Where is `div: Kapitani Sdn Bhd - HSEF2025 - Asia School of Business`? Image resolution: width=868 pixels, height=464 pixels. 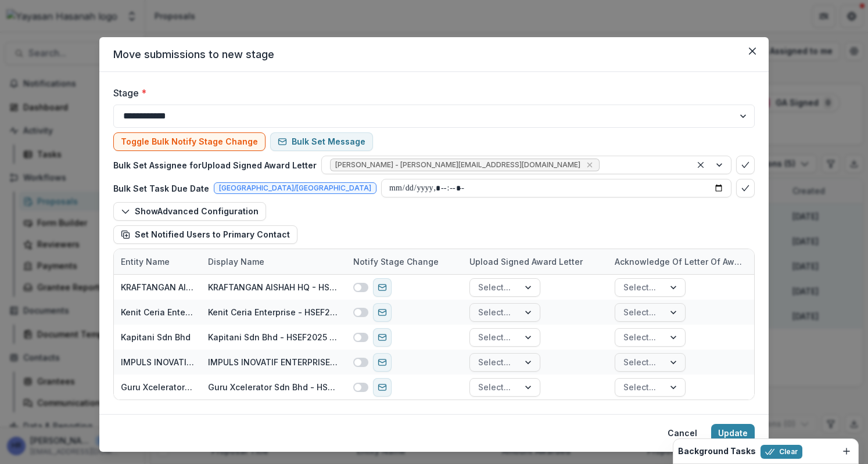
div: Kapitani Sdn Bhd - HSEF2025 - Asia School of Business is located at coordinates (274, 337).